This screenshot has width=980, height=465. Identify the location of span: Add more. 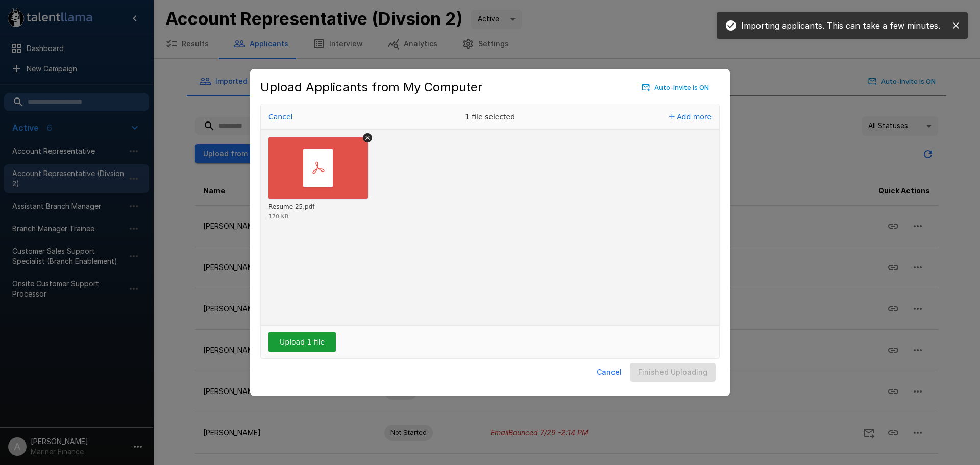
(694, 117).